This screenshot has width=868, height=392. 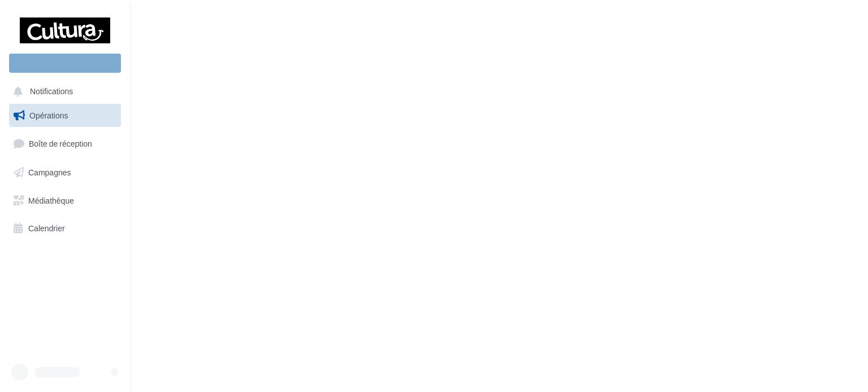 I want to click on span: Notifications, so click(x=52, y=92).